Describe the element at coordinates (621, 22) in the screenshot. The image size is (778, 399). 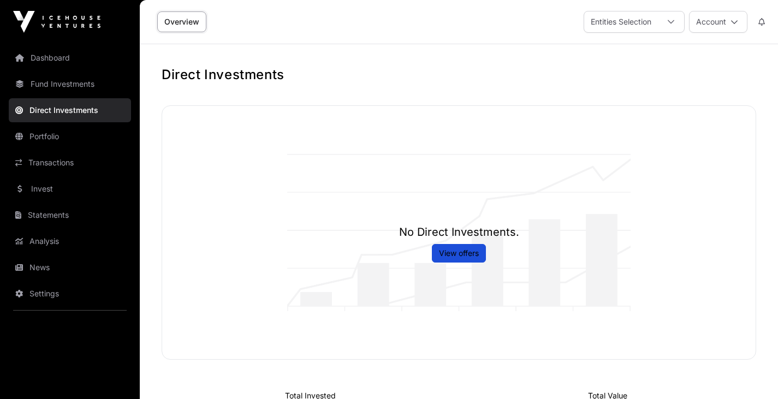
I see `div: Entities Selection` at that location.